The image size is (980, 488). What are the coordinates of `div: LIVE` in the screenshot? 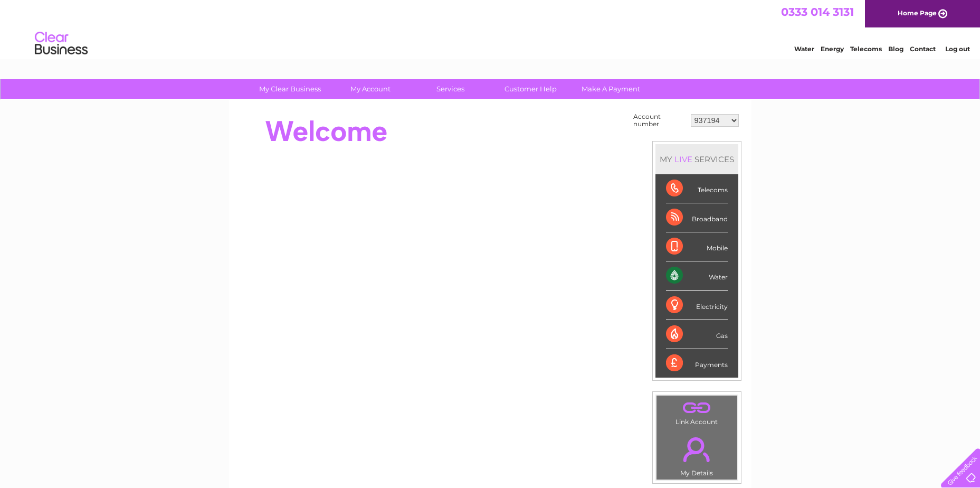 It's located at (683, 159).